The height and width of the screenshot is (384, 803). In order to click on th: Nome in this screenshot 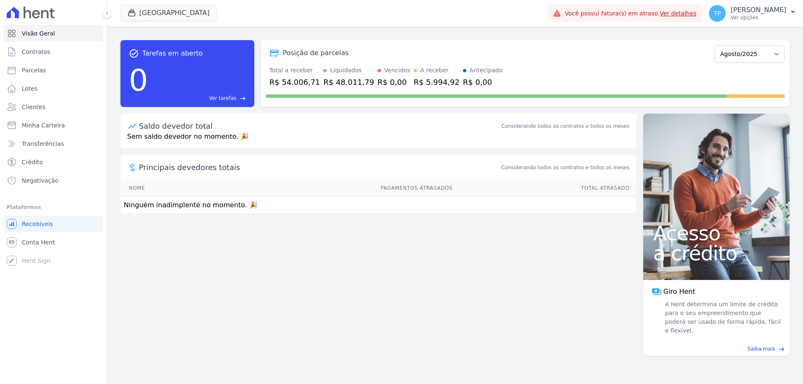, I will do `click(166, 188)`.